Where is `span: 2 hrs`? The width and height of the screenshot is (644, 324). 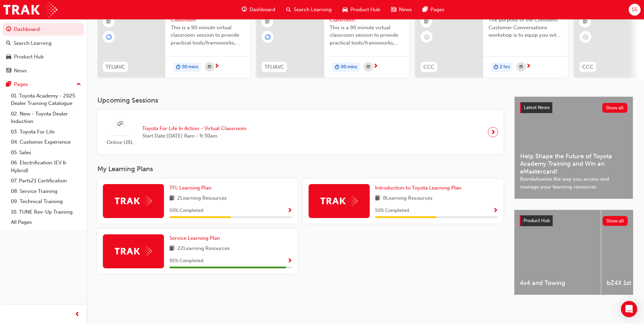 span: 2 hrs is located at coordinates (505, 67).